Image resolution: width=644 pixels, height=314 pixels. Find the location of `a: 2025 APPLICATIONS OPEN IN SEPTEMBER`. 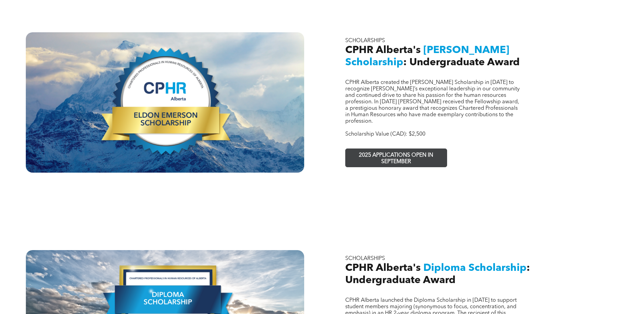

a: 2025 APPLICATIONS OPEN IN SEPTEMBER is located at coordinates (396, 158).